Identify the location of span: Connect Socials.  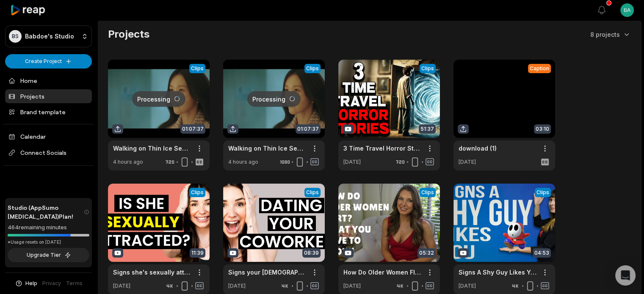
(48, 153).